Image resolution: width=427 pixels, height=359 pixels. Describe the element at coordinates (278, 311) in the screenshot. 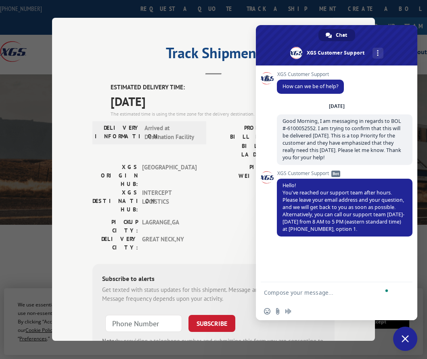

I see `span: Send a file` at that location.